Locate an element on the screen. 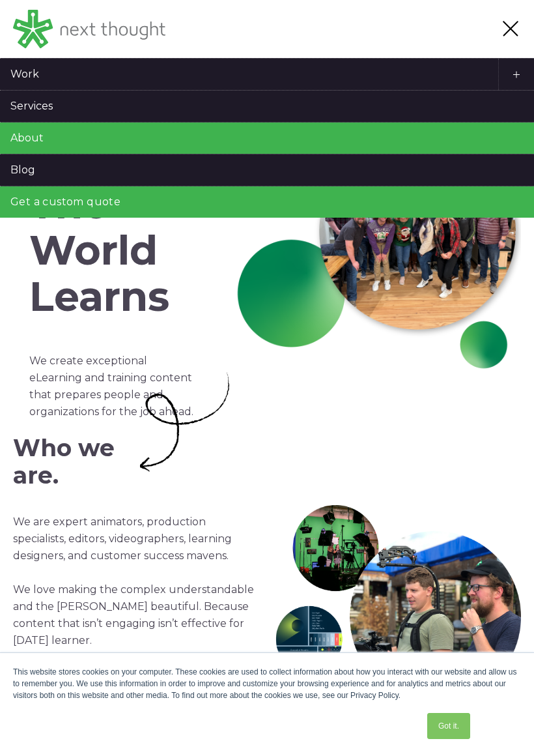  div: This website stores cookies on your computer. These cookies are used to collect information about... is located at coordinates (267, 683).